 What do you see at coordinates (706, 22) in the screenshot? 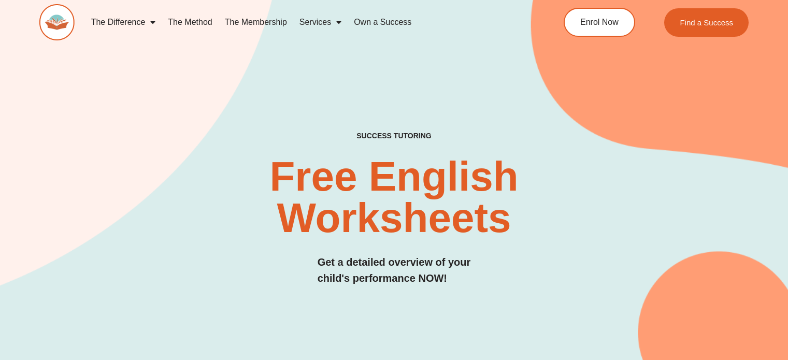
I see `a: Find a Success` at bounding box center [706, 22].